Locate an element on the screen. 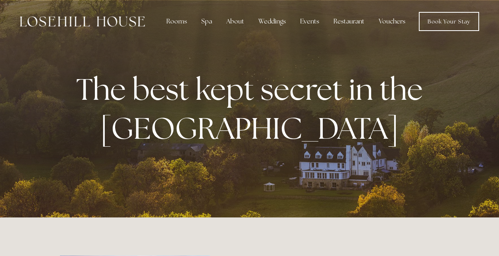 This screenshot has height=256, width=499. a: Vouchers is located at coordinates (392, 21).